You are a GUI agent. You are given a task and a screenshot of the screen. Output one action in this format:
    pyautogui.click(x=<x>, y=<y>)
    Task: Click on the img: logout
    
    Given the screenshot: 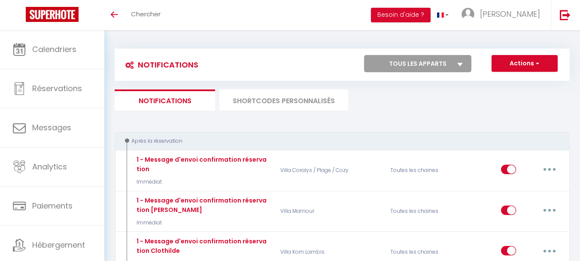 What is the action you would take?
    pyautogui.click(x=565, y=15)
    